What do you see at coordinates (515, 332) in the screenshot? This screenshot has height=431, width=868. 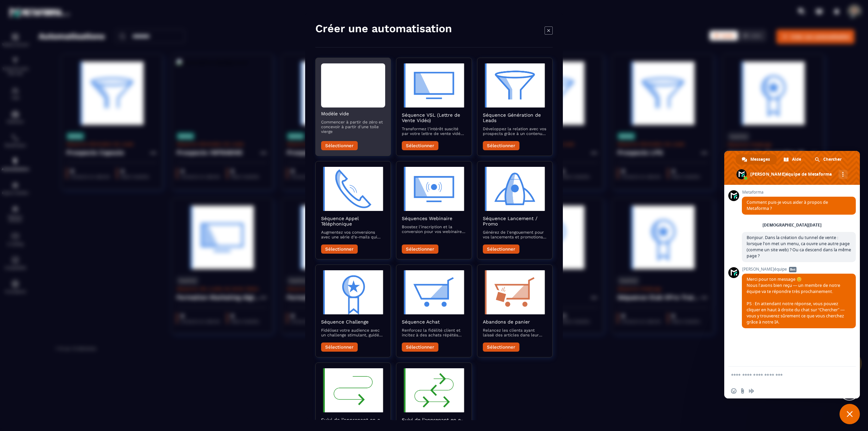 I see `p: Relancez les clients ayant laissé des articles dans leur panier avec une séquence d'emails rappel...` at bounding box center [515, 332].